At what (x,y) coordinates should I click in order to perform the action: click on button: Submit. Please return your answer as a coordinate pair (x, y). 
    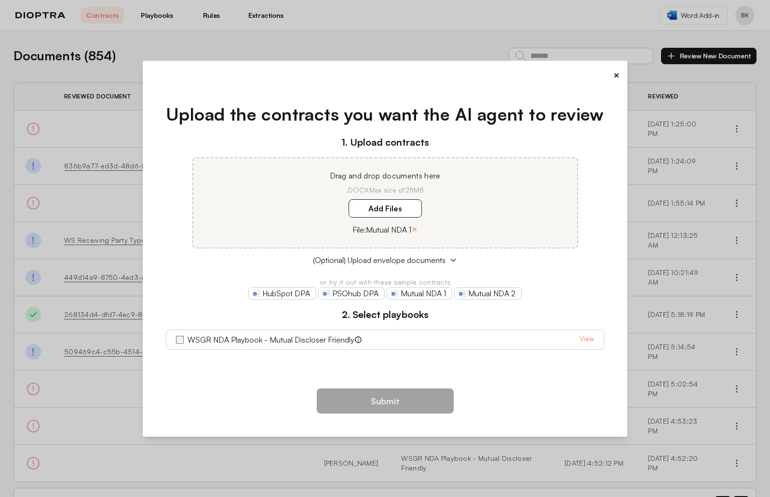
    Looking at the image, I should click on (385, 401).